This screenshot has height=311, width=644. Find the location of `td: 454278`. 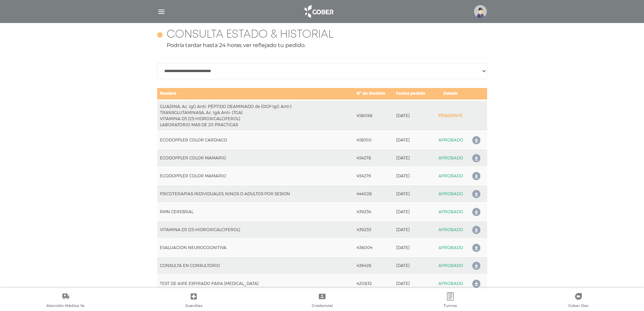

td: 454278 is located at coordinates (374, 158).